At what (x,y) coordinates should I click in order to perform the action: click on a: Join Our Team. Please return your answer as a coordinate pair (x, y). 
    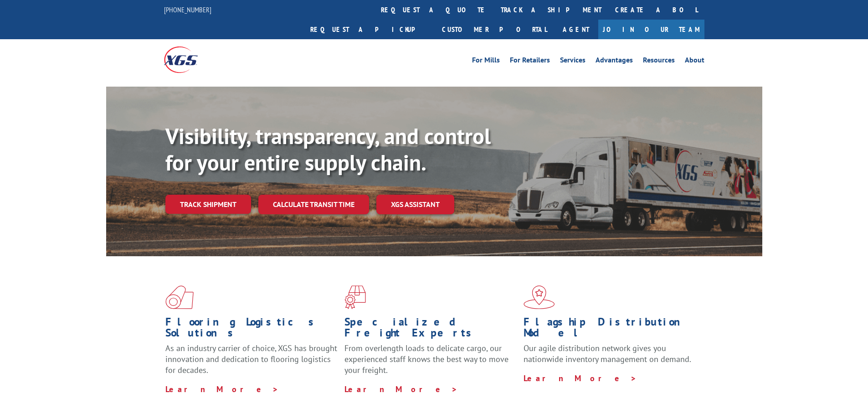
    Looking at the image, I should click on (651, 29).